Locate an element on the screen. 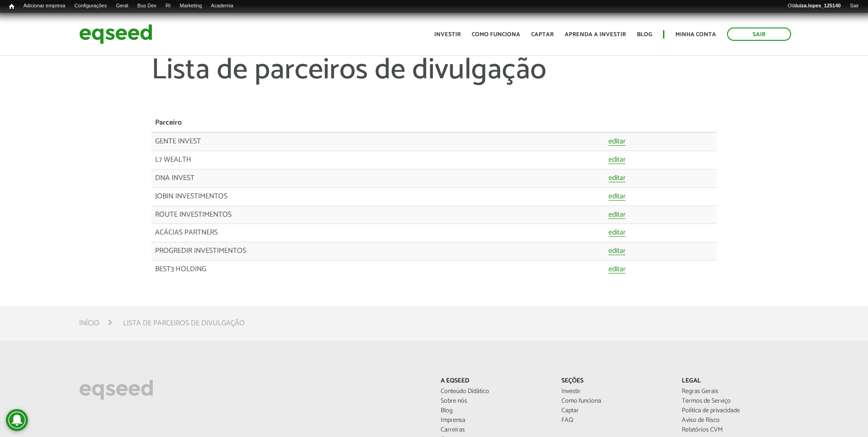 This screenshot has height=437, width=868. a: Política de privacidade is located at coordinates (735, 411).